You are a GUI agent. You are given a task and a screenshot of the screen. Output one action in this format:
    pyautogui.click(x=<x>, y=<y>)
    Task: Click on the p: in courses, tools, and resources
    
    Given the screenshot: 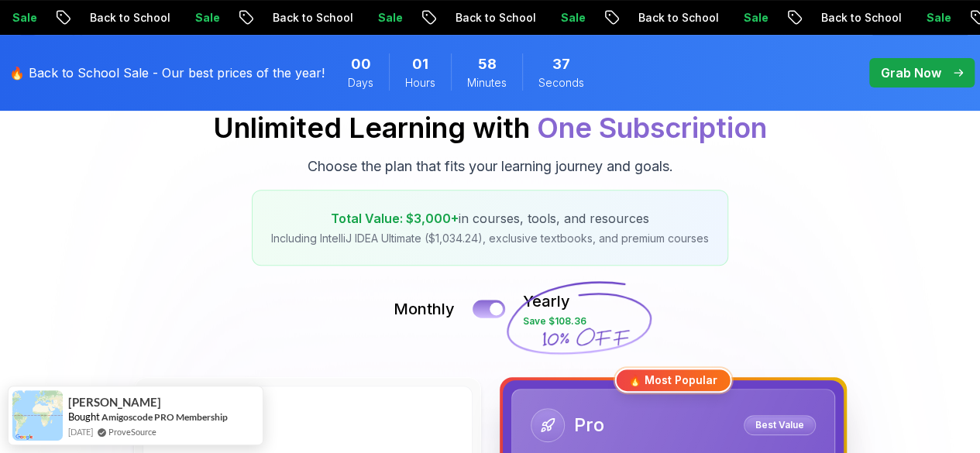 What is the action you would take?
    pyautogui.click(x=490, y=218)
    